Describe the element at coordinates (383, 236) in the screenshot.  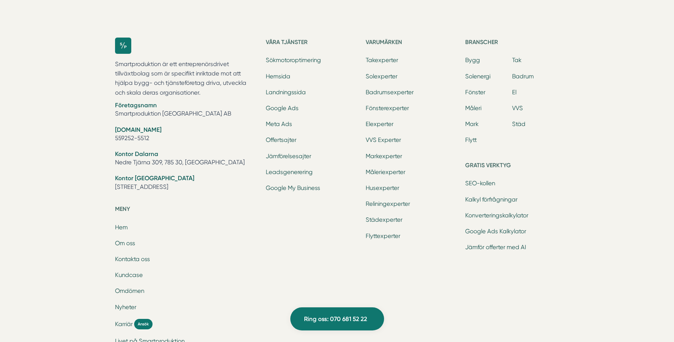
I see `a: Flyttexperter` at that location.